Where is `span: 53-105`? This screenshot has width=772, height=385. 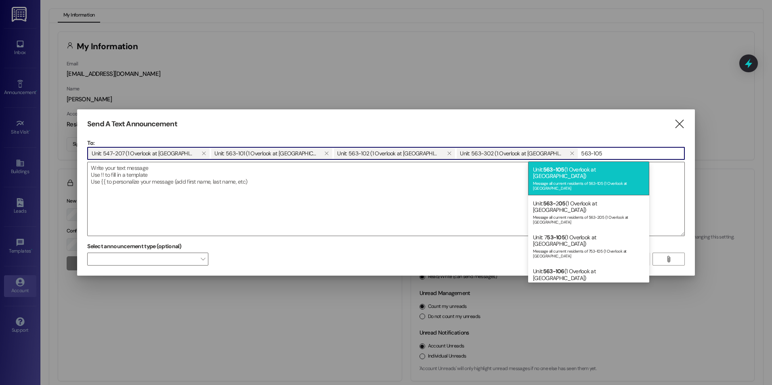
span: 53-105 is located at coordinates (556, 238).